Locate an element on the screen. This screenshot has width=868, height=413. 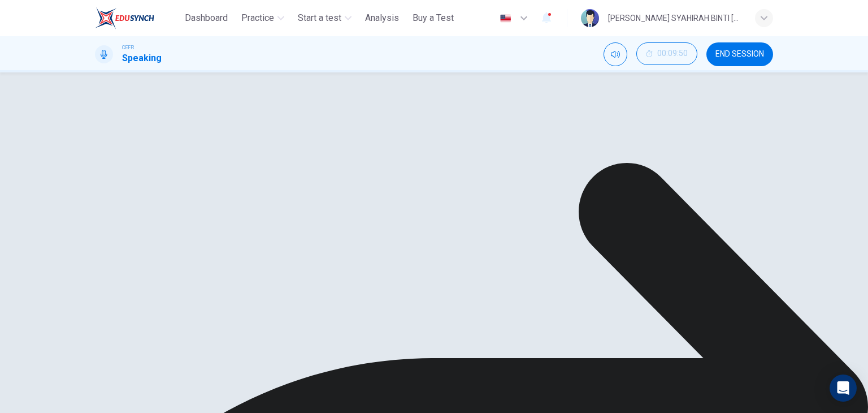
a: ELTC logo is located at coordinates (137, 18).